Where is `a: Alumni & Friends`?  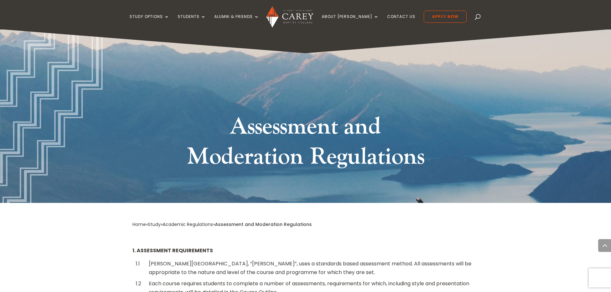 a: Alumni & Friends is located at coordinates (237, 22).